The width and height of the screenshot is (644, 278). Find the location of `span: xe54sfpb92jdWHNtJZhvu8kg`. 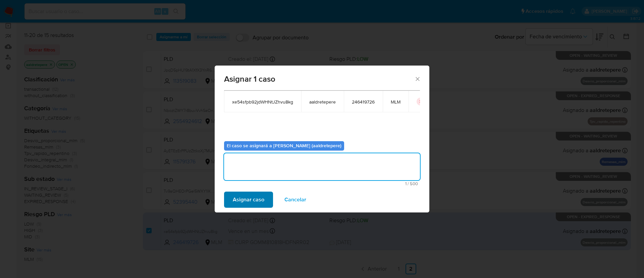

span: xe54sfpb92jdWHNtJZhvu8kg is located at coordinates (263, 102).